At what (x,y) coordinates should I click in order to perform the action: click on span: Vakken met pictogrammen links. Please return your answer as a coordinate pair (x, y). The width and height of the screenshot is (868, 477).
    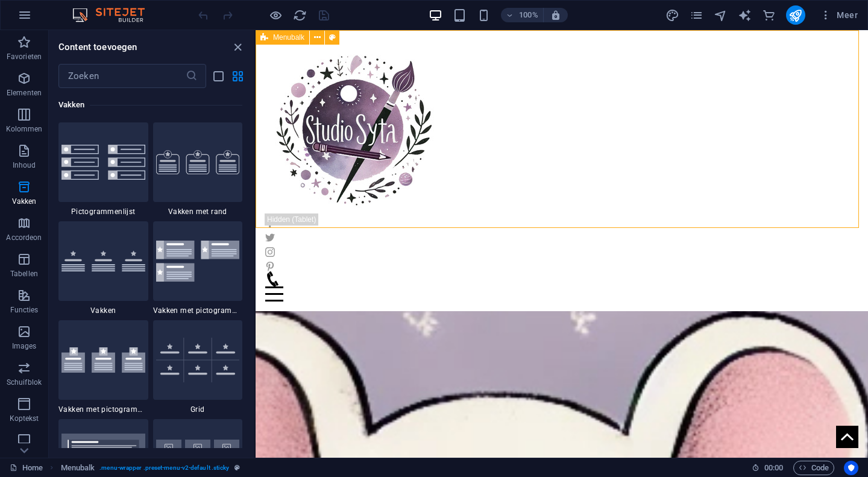
    Looking at the image, I should click on (197, 311).